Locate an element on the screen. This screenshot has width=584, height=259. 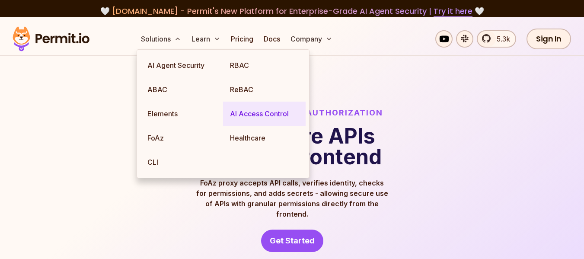
button: Learn is located at coordinates (206, 39).